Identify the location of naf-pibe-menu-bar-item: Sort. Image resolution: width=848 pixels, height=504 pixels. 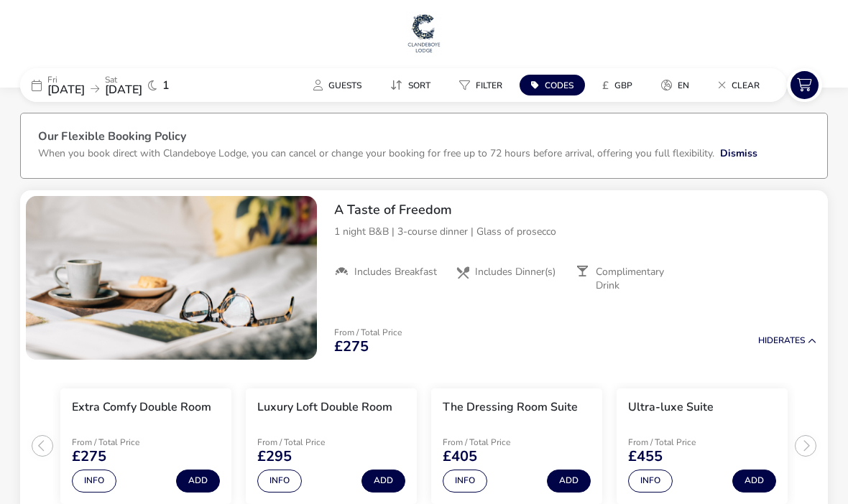
(414, 85).